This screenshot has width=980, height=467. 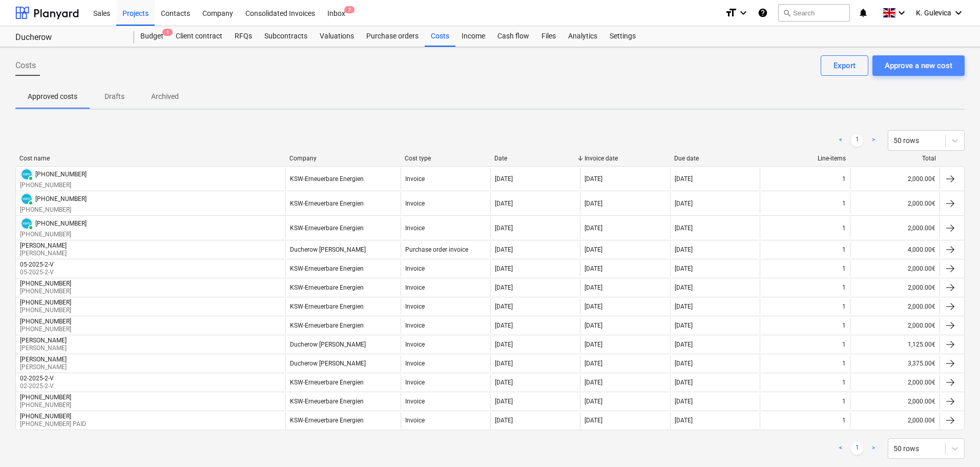 I want to click on button: Search, so click(x=814, y=13).